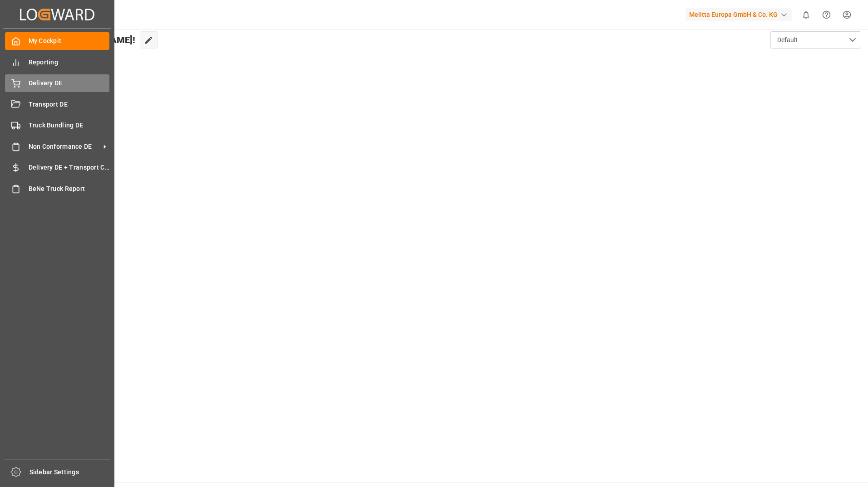  I want to click on button: Help Center, so click(826, 15).